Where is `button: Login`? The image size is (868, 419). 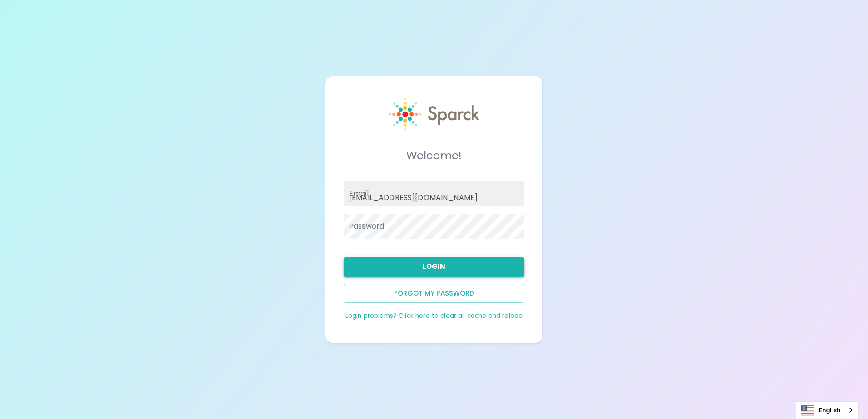
button: Login is located at coordinates (434, 267).